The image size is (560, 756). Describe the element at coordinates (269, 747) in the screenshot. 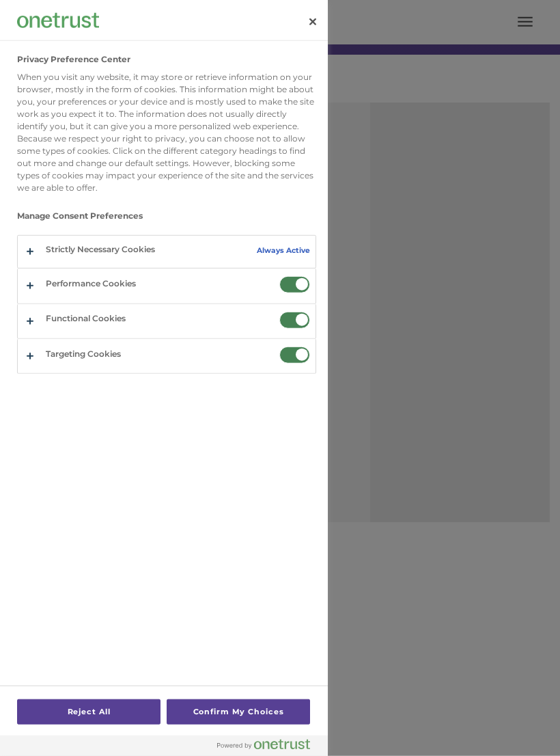

I see `a: Powered by OneTrust Opens in a new Tab` at that location.